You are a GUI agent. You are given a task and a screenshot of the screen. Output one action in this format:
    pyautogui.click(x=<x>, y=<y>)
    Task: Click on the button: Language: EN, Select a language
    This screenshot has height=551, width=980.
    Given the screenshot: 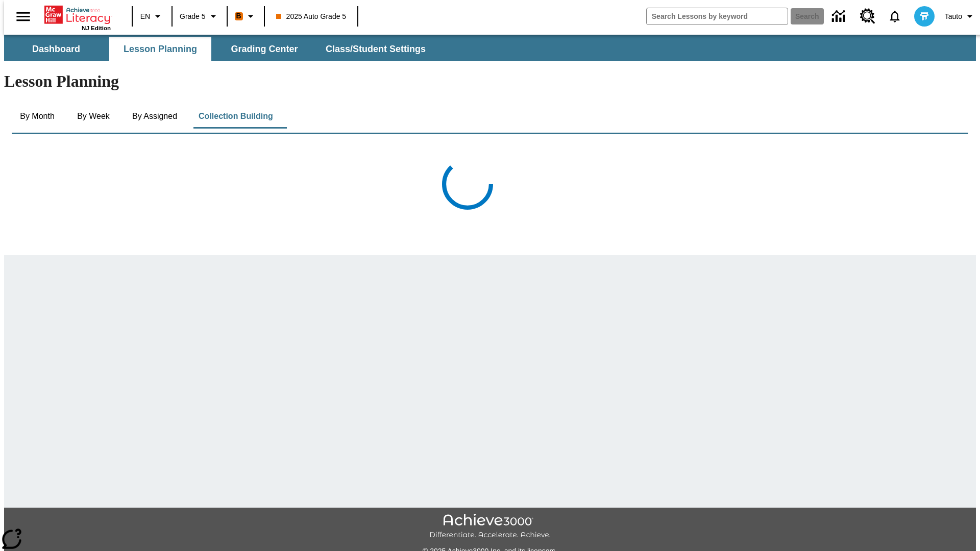 What is the action you would take?
    pyautogui.click(x=152, y=16)
    